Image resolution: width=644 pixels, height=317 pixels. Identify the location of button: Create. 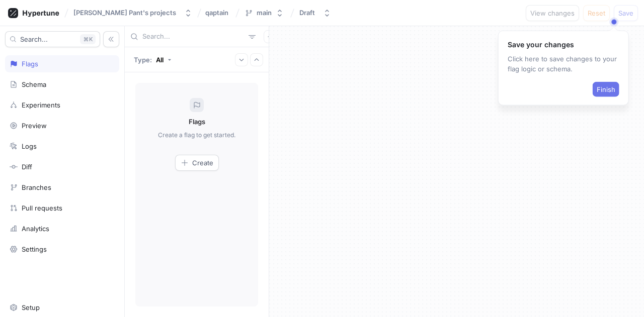
(197, 163).